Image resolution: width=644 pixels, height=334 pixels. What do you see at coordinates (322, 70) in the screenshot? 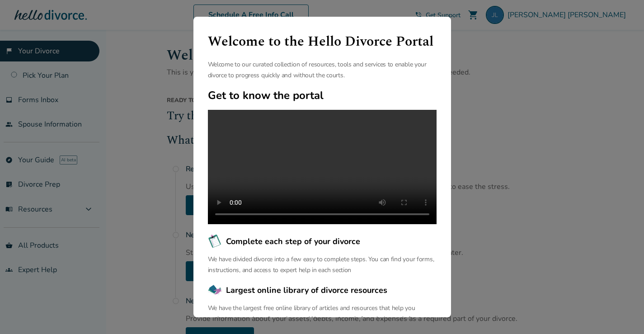
I see `p: Welcome to our curated collection of resources, tools and services to enable your divorce to prog...` at bounding box center [322, 70].